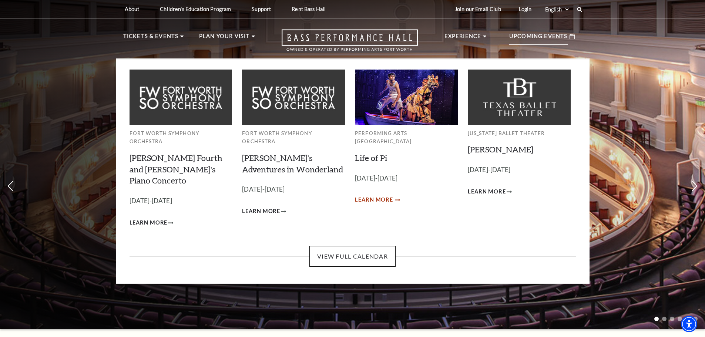 Image resolution: width=705 pixels, height=337 pixels. Describe the element at coordinates (195, 9) in the screenshot. I see `p: Children's Education Program` at that location.